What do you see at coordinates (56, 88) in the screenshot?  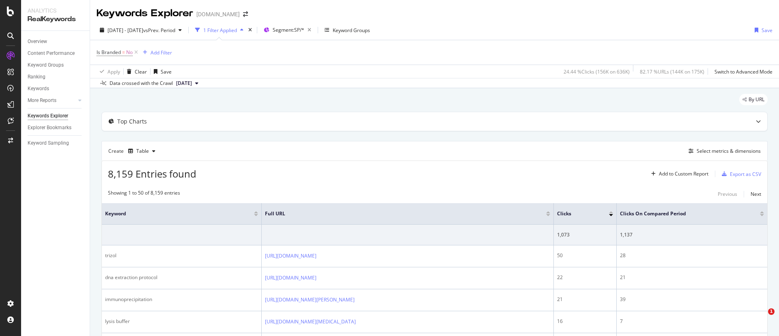 I see `a: Keywords` at bounding box center [56, 88].